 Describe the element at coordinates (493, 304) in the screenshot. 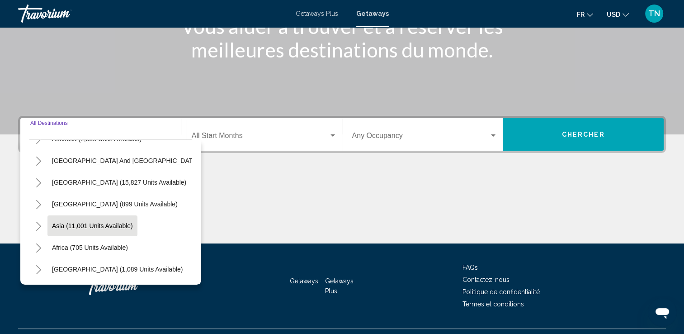

I see `span: Termes et conditions` at that location.